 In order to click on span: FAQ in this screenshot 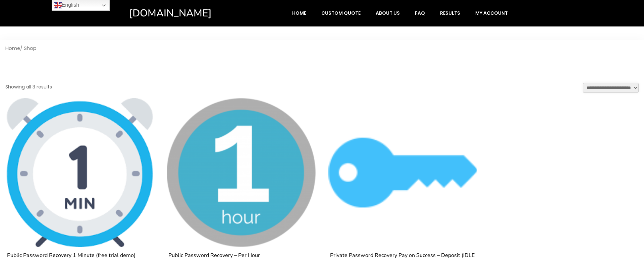, I will do `click(420, 13)`.